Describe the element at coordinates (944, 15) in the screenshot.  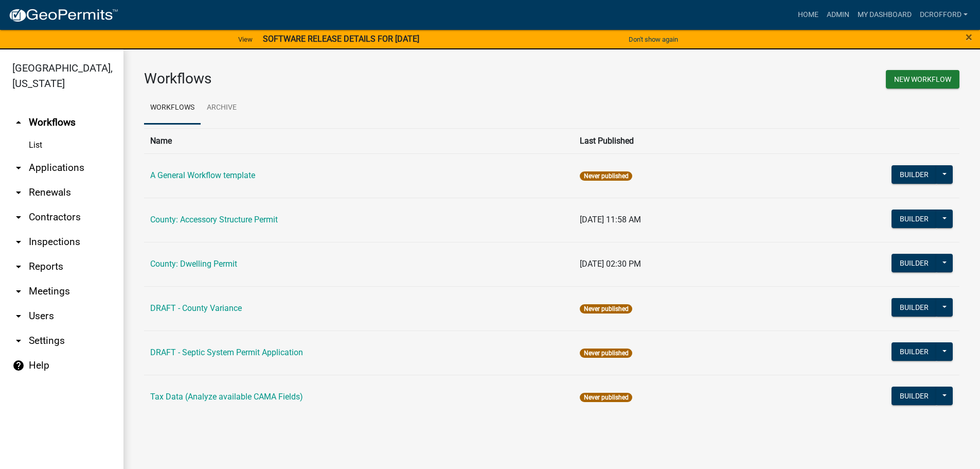
I see `a: dcrofford` at that location.